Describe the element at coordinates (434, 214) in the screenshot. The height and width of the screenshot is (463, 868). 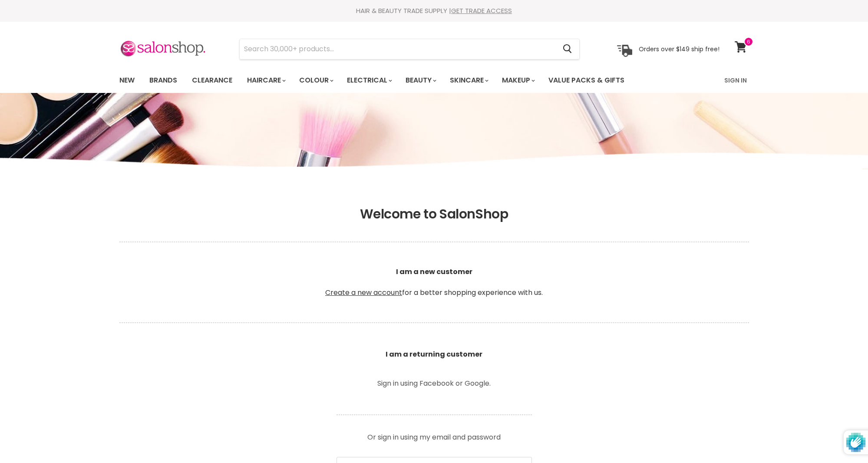
I see `h1: Welcome to SalonShop` at that location.